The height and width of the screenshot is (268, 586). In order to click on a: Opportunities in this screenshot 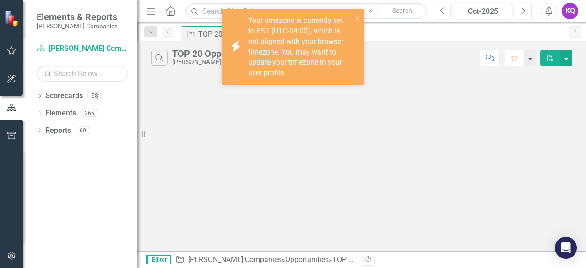, I will do `click(307, 259)`.